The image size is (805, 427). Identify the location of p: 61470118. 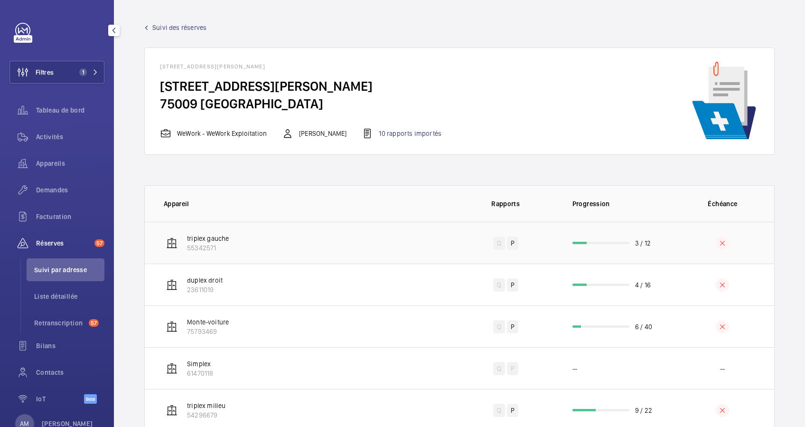
(200, 373).